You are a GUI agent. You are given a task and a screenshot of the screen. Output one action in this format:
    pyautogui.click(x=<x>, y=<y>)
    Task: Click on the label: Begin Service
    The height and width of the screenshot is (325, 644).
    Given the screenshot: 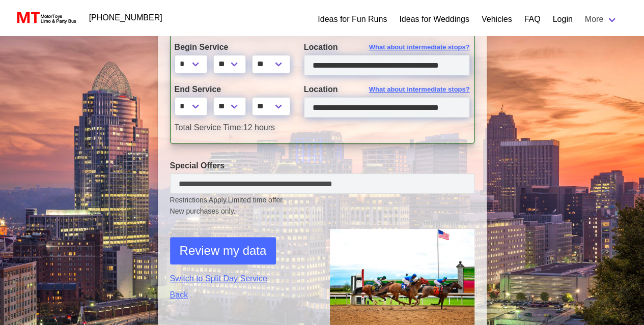 What is the action you would take?
    pyautogui.click(x=232, y=47)
    